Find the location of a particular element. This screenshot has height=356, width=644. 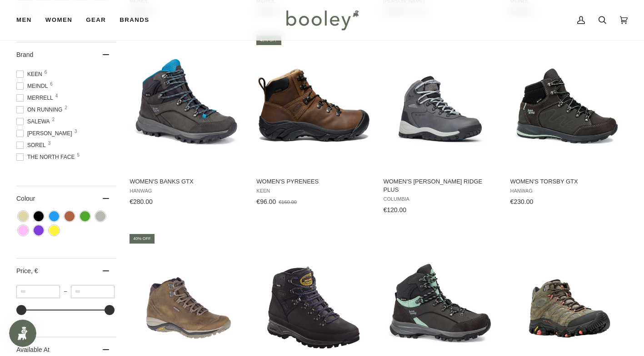

span: Colour: Yellow is located at coordinates (54, 230).